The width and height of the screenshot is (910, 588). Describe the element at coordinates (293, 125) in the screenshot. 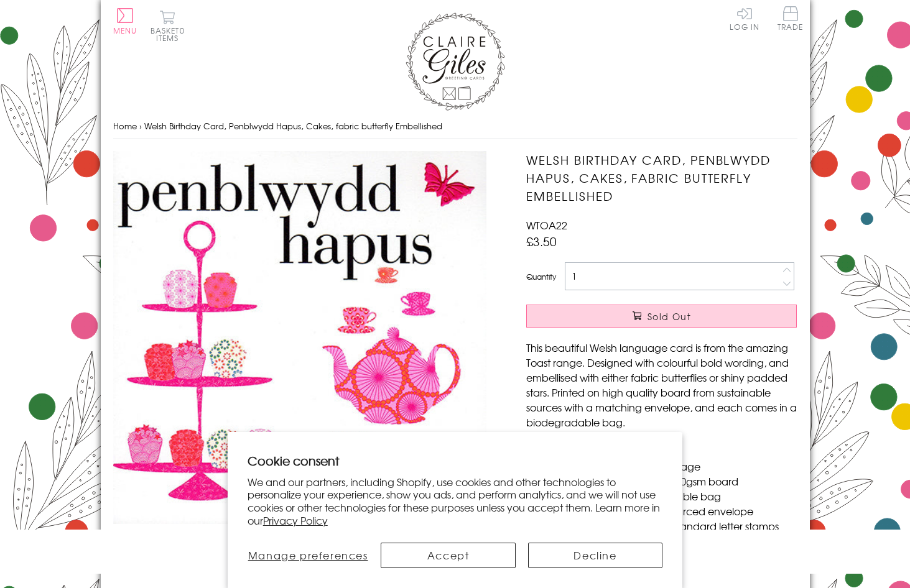

I see `span: Welsh Birthday Card, Penblwydd Hapus, Cakes, fabric butterfly Embellished` at that location.